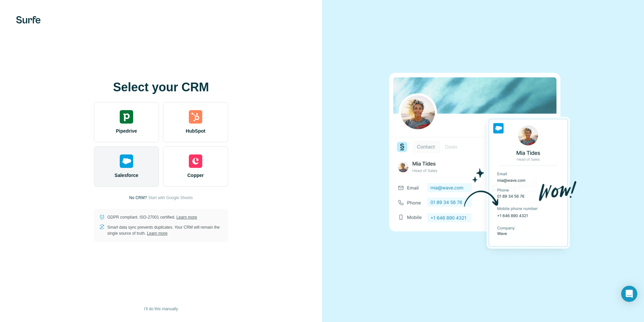  Describe the element at coordinates (126, 117) in the screenshot. I see `img: pipedrive's logo` at that location.